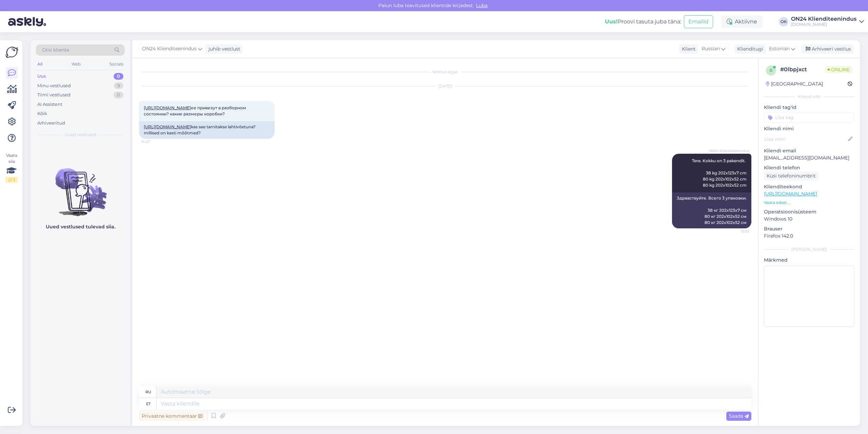 This screenshot has height=434, width=868. What do you see at coordinates (116, 64) in the screenshot?
I see `div: Socials` at bounding box center [116, 64].